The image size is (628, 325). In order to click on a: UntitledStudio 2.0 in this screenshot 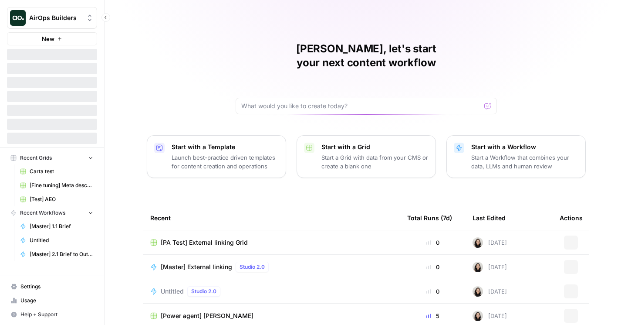, I will do `click(272, 291)`.